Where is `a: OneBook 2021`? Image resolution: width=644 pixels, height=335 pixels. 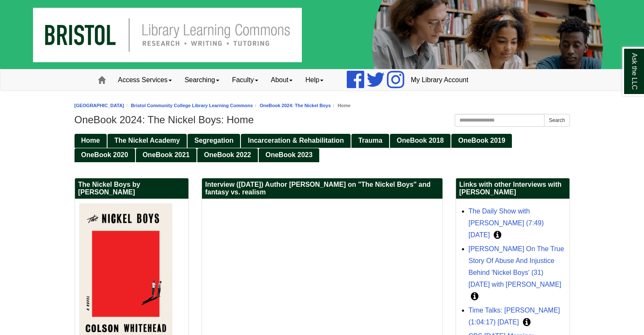 a: OneBook 2021 is located at coordinates (166, 155).